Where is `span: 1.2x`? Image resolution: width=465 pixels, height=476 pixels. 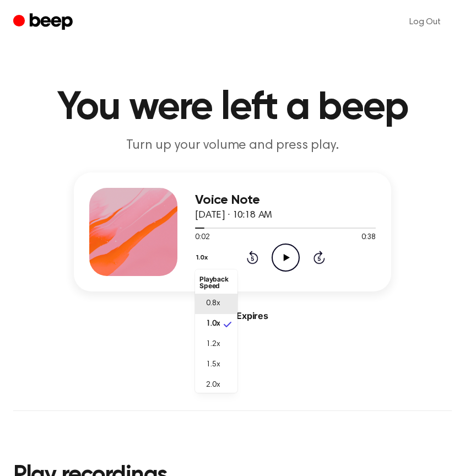
span: 1.2x is located at coordinates (213, 345).